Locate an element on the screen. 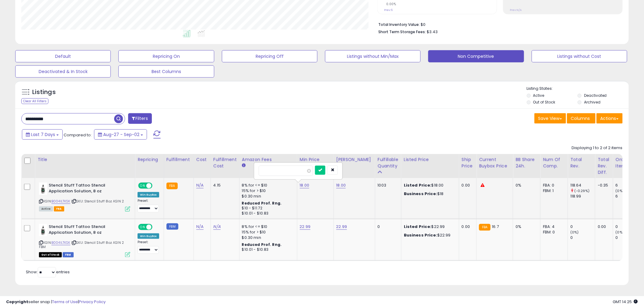 The height and width of the screenshot is (308, 644). button: Repricing Off is located at coordinates (270, 56).